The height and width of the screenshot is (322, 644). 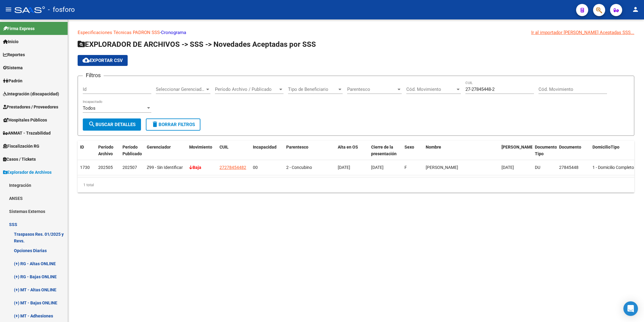 What do you see at coordinates (173, 125) in the screenshot?
I see `span: Borrar Filtros` at bounding box center [173, 125].